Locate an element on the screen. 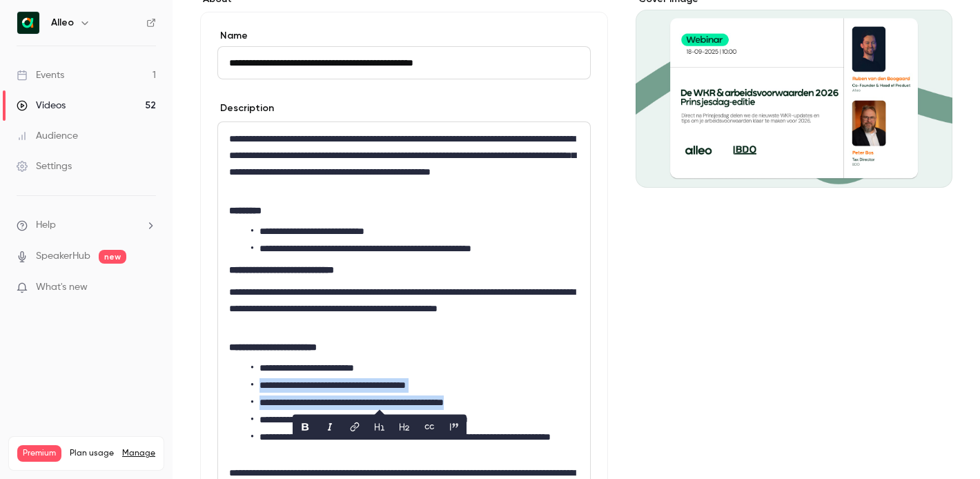 Image resolution: width=980 pixels, height=479 pixels. span: Plan usage is located at coordinates (92, 453).